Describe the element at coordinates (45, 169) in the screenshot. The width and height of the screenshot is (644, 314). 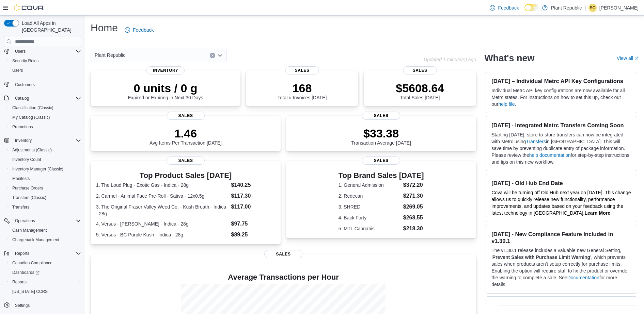
I see `span: Inventory Manager (Classic)` at that location.